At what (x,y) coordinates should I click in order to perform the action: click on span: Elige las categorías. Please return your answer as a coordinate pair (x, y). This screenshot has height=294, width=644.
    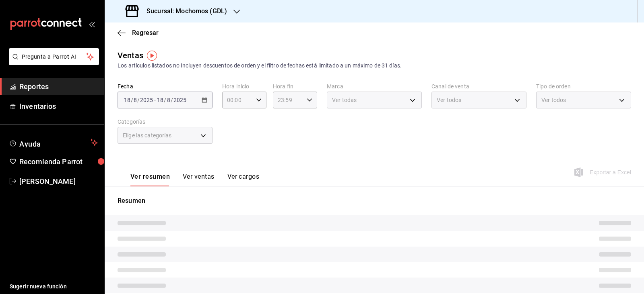
    Looking at the image, I should click on (147, 135).